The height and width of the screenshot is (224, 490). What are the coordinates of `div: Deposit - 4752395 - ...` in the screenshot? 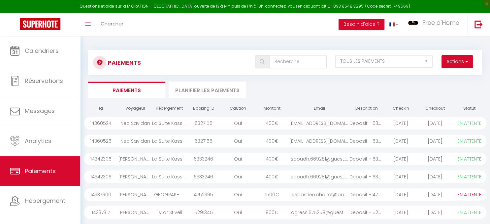 It's located at (367, 194).